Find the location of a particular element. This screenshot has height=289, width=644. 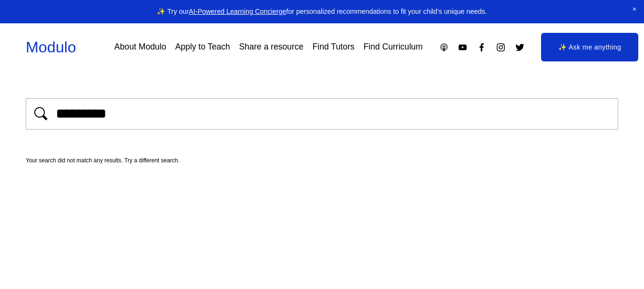

div: Your search did not match any results. Try a different search. is located at coordinates (322, 161).